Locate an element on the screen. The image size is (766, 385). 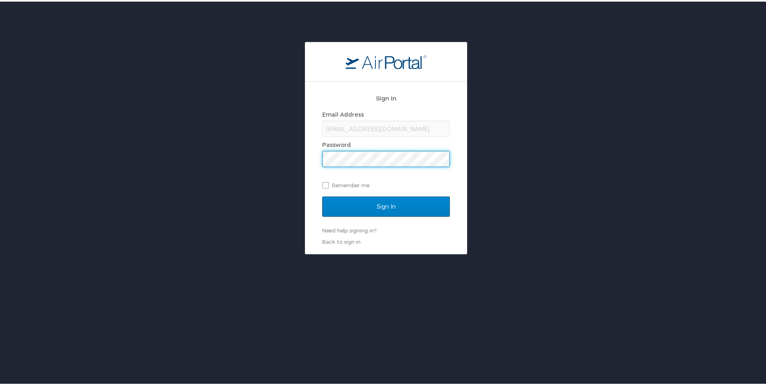
h2: Sign In is located at coordinates (386, 97).